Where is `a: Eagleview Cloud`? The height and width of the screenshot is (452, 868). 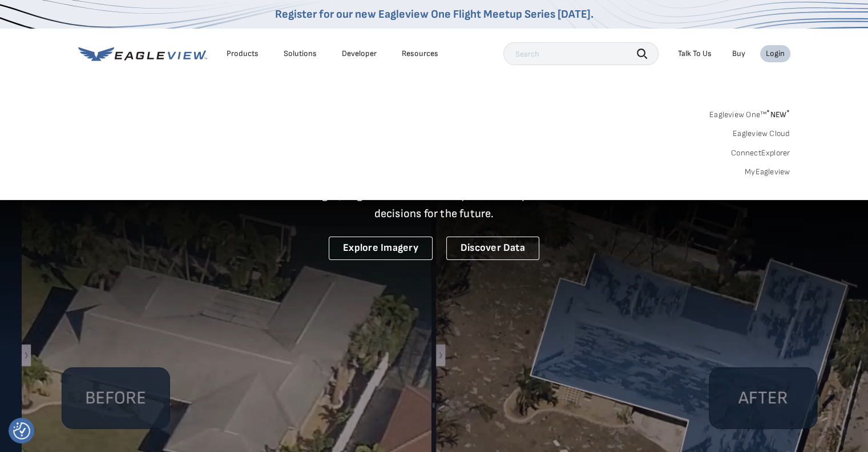
a: Eagleview Cloud is located at coordinates (761, 134).